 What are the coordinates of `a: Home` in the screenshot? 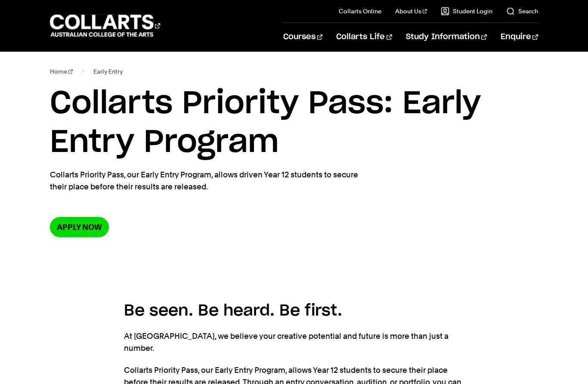 It's located at (61, 72).